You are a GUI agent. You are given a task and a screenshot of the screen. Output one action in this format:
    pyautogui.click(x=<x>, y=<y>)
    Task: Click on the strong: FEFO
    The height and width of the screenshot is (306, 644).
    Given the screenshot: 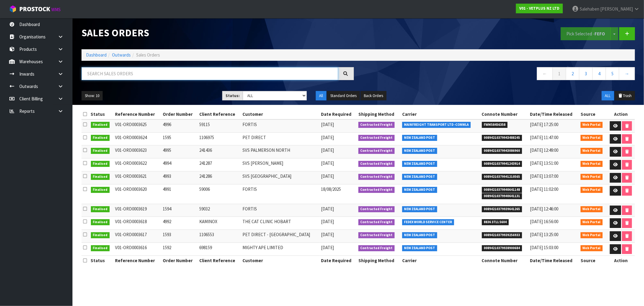 What is the action you would take?
    pyautogui.click(x=600, y=34)
    